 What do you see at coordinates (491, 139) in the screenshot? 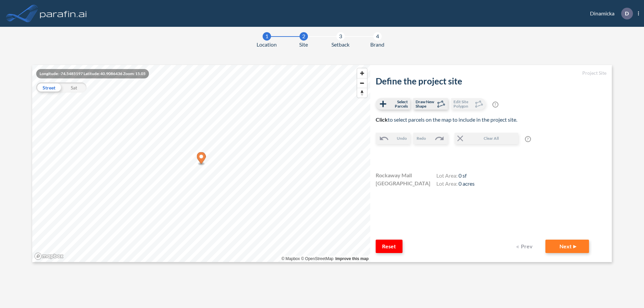
I see `span: Clear All` at bounding box center [491, 139].